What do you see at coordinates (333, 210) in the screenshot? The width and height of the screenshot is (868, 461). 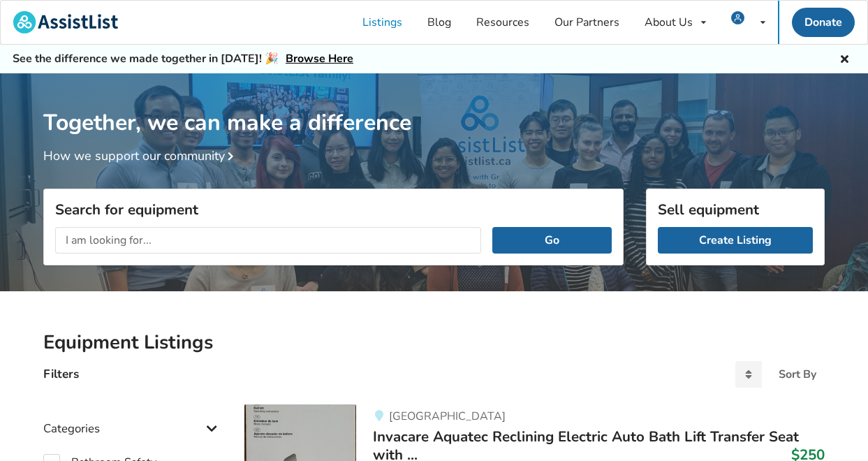 I see `h3: Search for equipment` at bounding box center [333, 210].